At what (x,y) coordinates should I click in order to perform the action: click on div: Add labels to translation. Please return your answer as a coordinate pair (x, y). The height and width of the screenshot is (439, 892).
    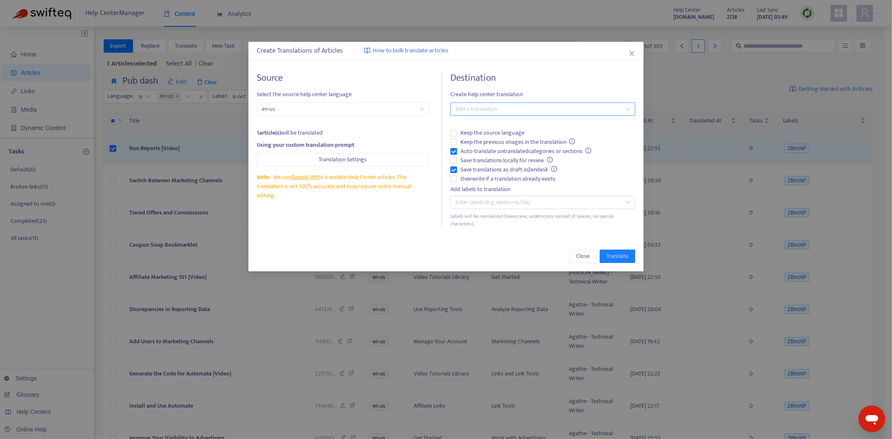
    Looking at the image, I should click on (543, 189).